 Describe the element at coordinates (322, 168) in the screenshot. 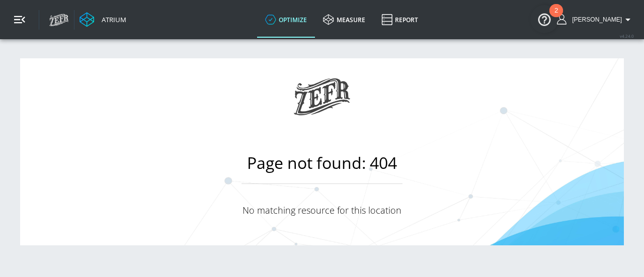

I see `h1: Page not found: 404` at that location.